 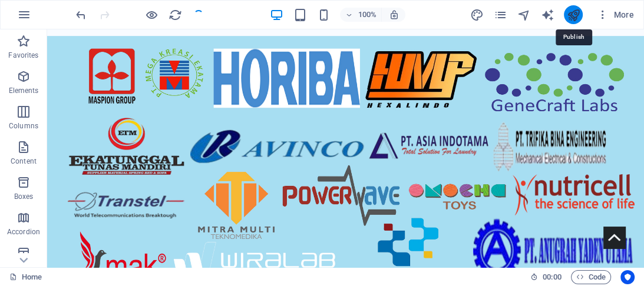 I want to click on span: 00 00, so click(x=551, y=277).